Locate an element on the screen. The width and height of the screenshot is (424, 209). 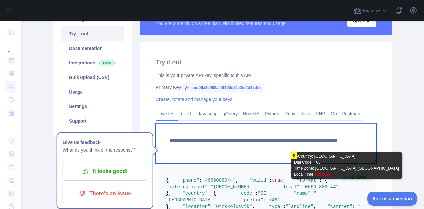
a: Postman is located at coordinates (351, 114).